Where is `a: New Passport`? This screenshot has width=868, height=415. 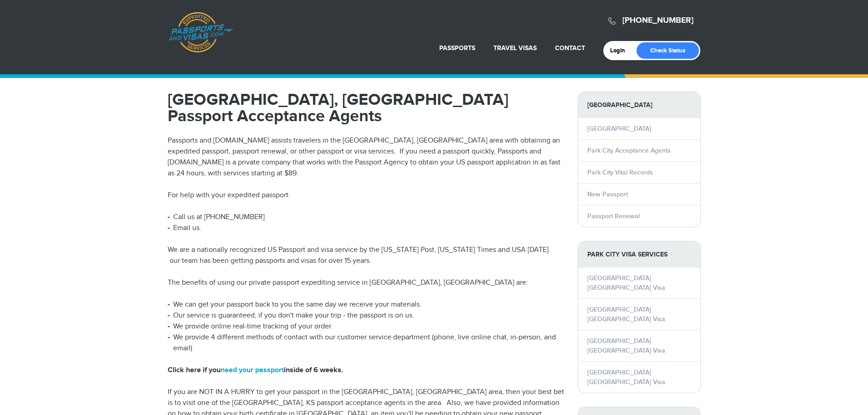
a: New Passport is located at coordinates (607, 194).